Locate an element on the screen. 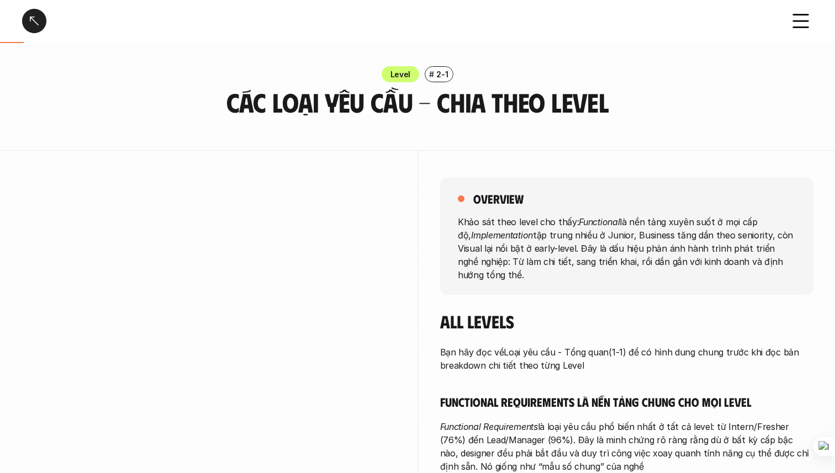  em: Implementation is located at coordinates (502, 235).